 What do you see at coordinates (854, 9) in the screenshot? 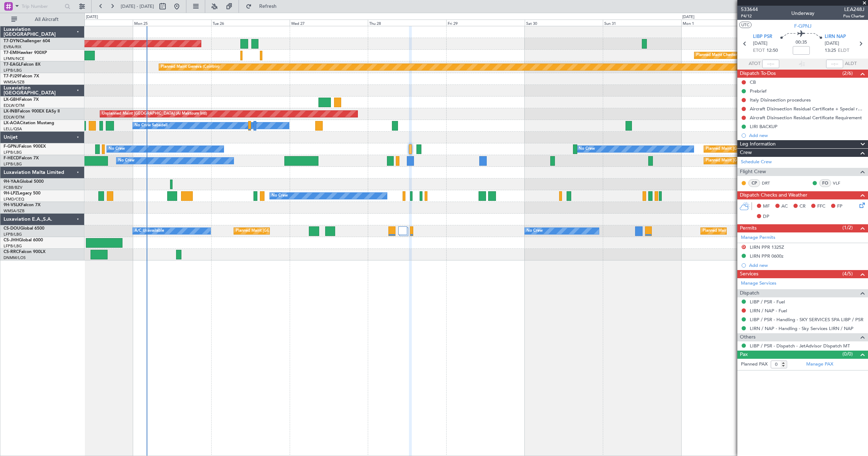
I see `span: LEA248J` at bounding box center [854, 9].